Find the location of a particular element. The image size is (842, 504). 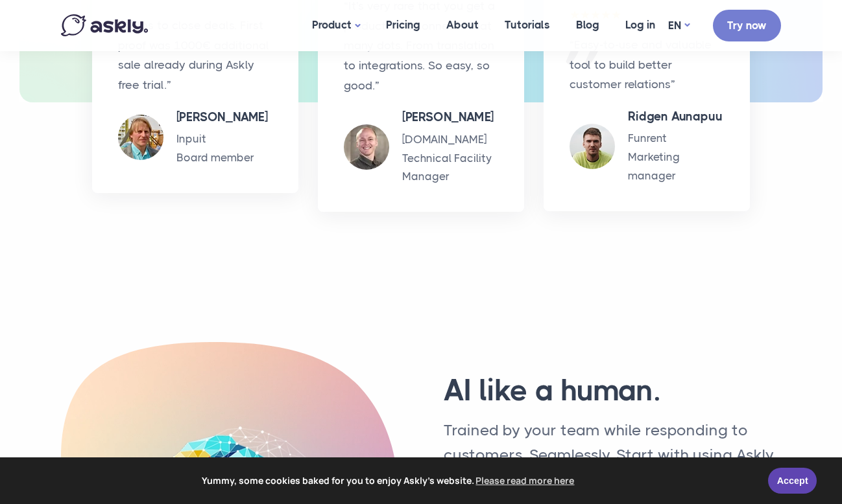

a: learn more about cookies is located at coordinates (525, 481).